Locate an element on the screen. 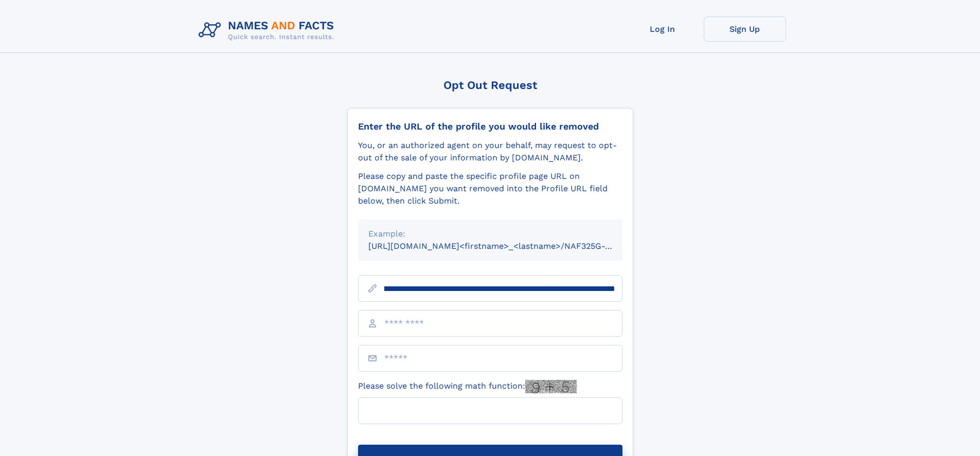 This screenshot has height=456, width=980. a: Sign Up is located at coordinates (745, 29).